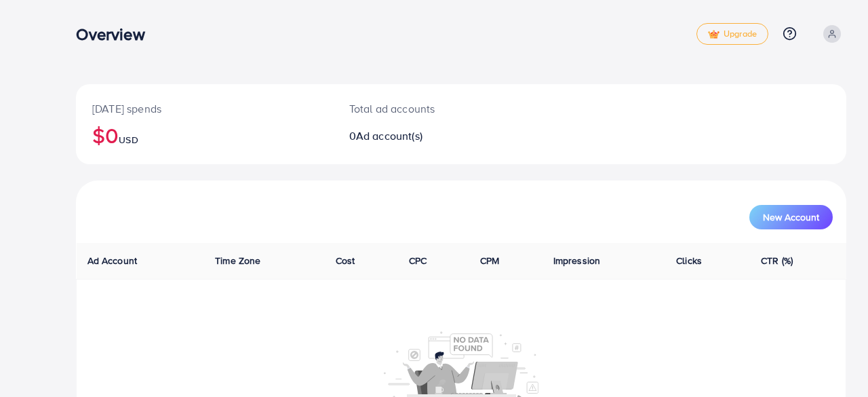 The image size is (868, 397). I want to click on span: Ad account(s), so click(389, 136).